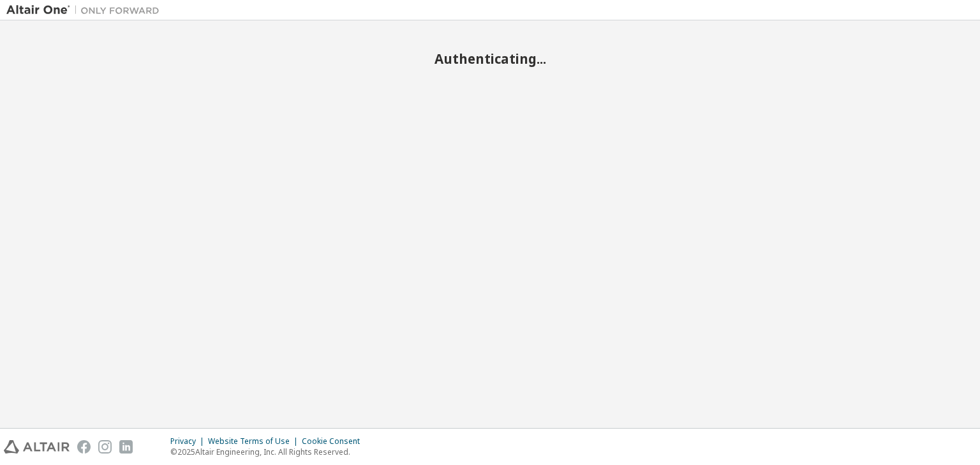 This screenshot has height=465, width=980. What do you see at coordinates (86, 10) in the screenshot?
I see `img: Altair One` at bounding box center [86, 10].